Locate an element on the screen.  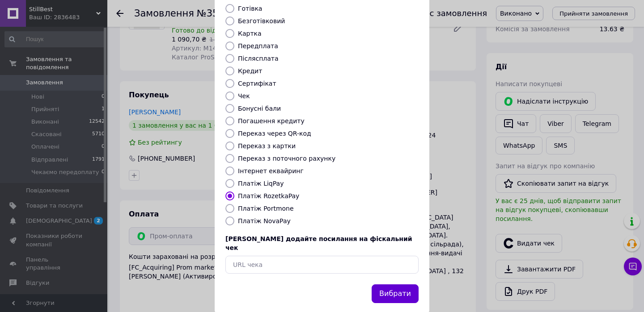
label: Післясплата is located at coordinates (258, 59).